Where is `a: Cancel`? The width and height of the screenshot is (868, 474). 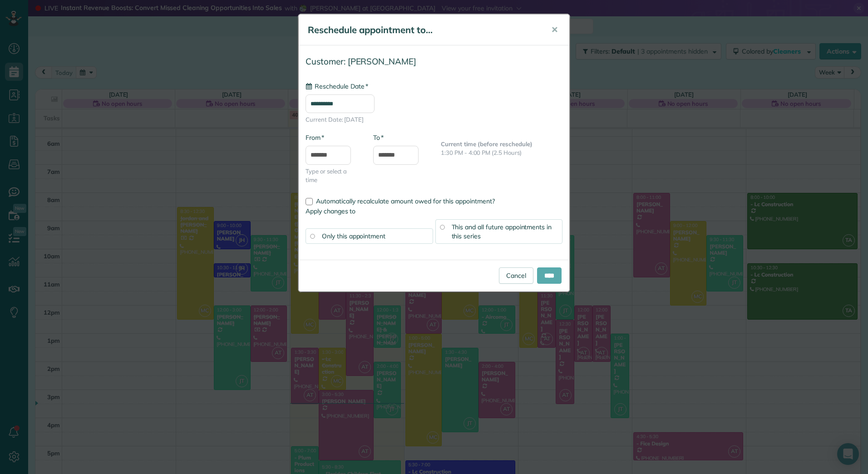 a: Cancel is located at coordinates (516, 275).